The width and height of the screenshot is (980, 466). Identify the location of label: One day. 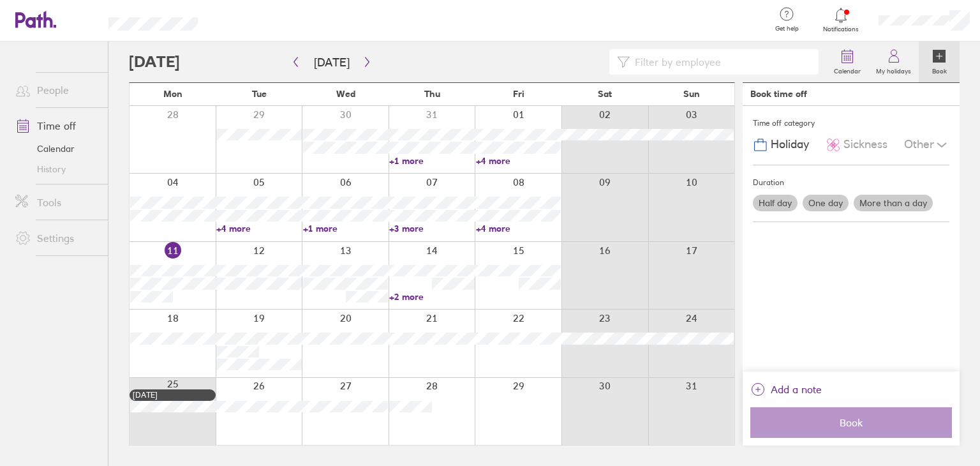
(826, 203).